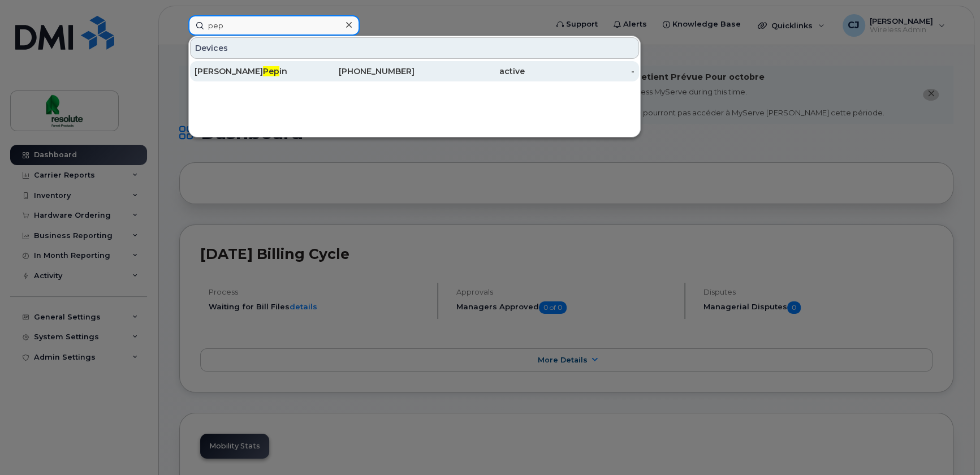 This screenshot has width=980, height=475. What do you see at coordinates (415, 48) in the screenshot?
I see `div: Devices` at bounding box center [415, 48].